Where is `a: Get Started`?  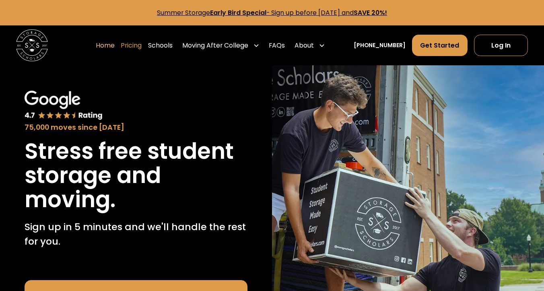
a: Get Started is located at coordinates (440, 45).